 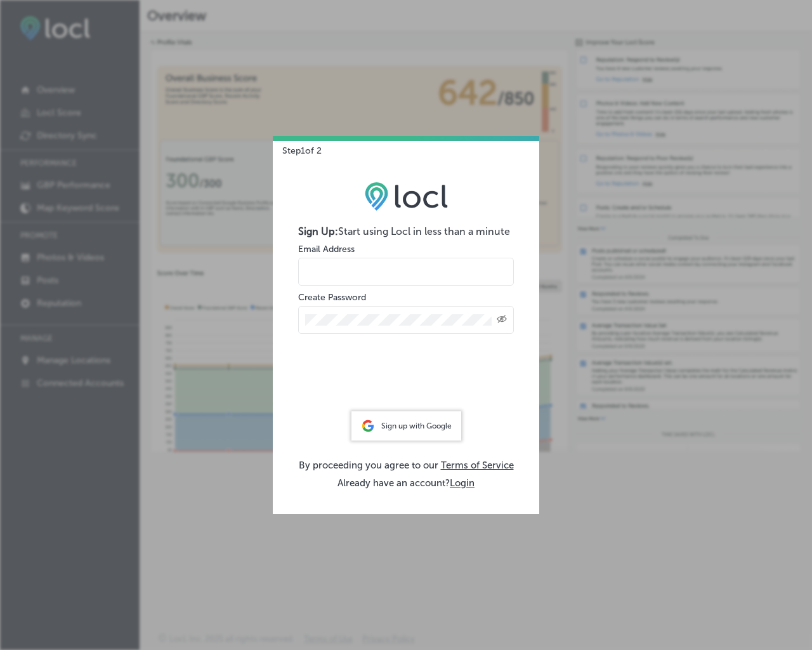 What do you see at coordinates (462, 483) in the screenshot?
I see `button: Login` at bounding box center [462, 483].